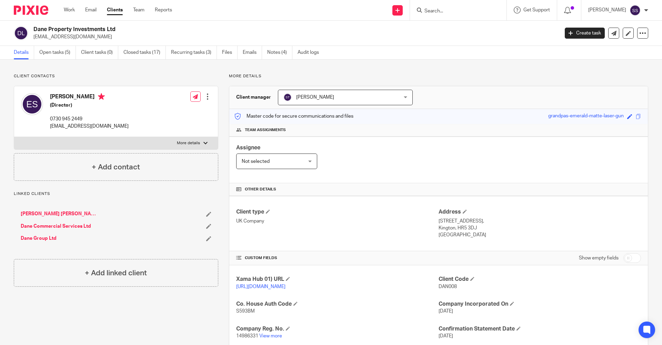 The width and height of the screenshot is (662, 345). Describe the element at coordinates (337, 221) in the screenshot. I see `p: UK Company` at that location.